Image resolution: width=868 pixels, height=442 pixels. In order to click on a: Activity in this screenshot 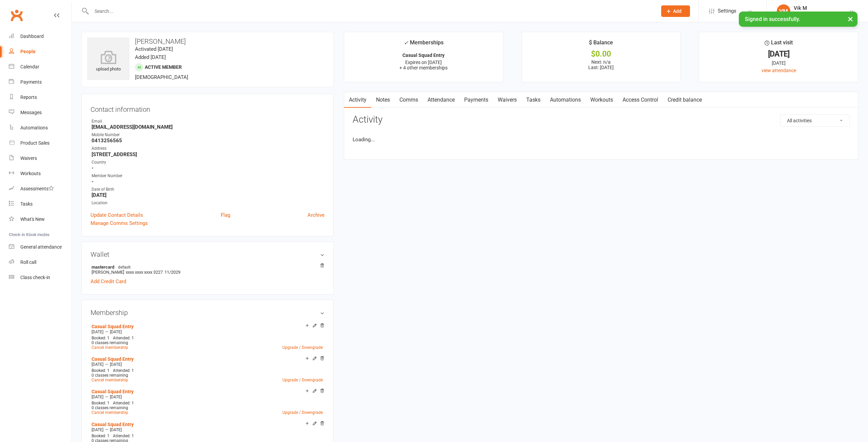, I will do `click(358, 100)`.